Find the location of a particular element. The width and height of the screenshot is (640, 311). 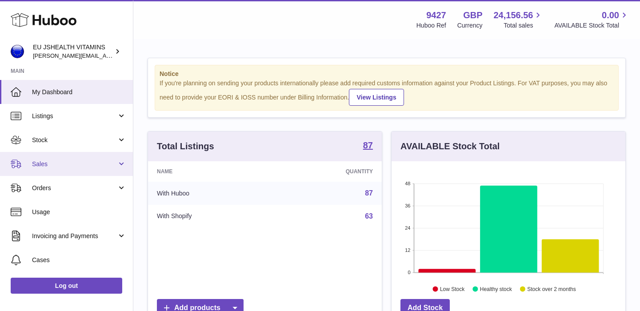

h3: Total Listings is located at coordinates (185, 146).